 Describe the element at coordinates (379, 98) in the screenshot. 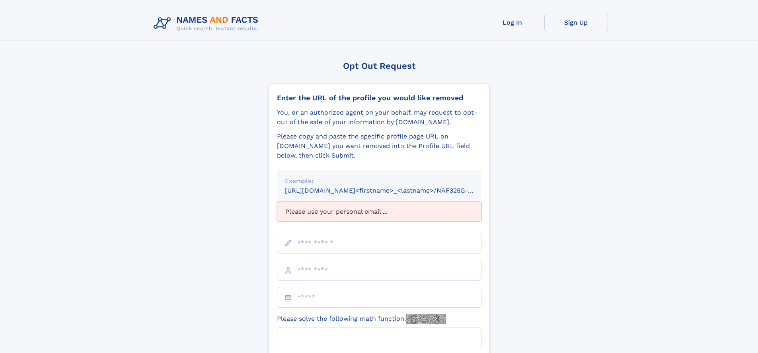

I see `div: Enter the URL of the profile you would like removed` at that location.